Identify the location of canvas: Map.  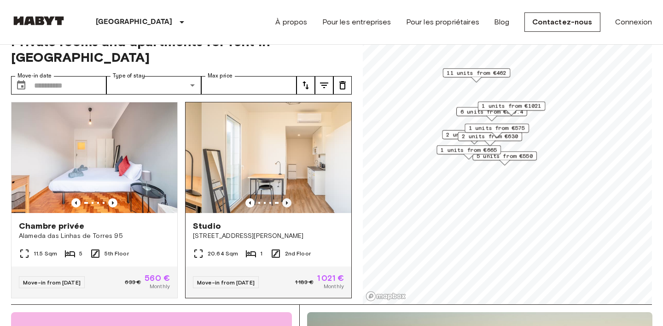
(508, 163).